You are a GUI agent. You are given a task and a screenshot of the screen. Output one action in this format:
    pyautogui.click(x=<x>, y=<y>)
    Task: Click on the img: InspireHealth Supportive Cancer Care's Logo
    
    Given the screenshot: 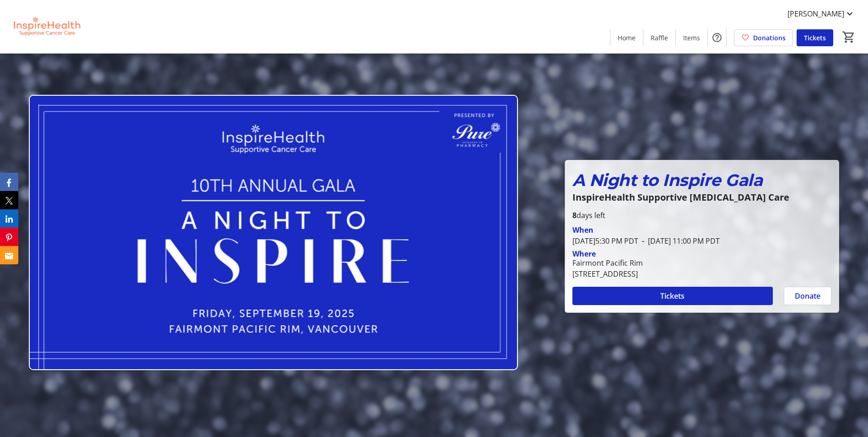 What is the action you would take?
    pyautogui.click(x=46, y=26)
    